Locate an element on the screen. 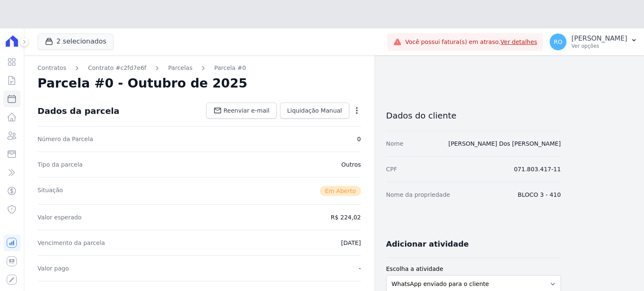 Image resolution: width=644 pixels, height=291 pixels. dt: Valor pago is located at coordinates (53, 268).